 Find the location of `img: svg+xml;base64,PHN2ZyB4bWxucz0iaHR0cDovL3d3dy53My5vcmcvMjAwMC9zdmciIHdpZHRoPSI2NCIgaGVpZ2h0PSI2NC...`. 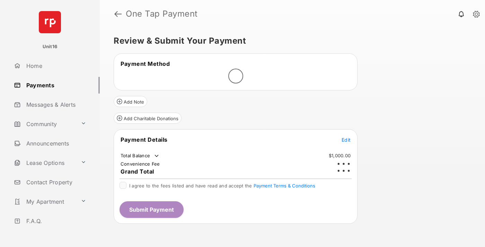

img: svg+xml;base64,PHN2ZyB4bWxucz0iaHR0cDovL3d3dy53My5vcmcvMjAwMC9zdmciIHdpZHRoPSI2NCIgaGVpZ2h0PSI2NC... is located at coordinates (50, 22).